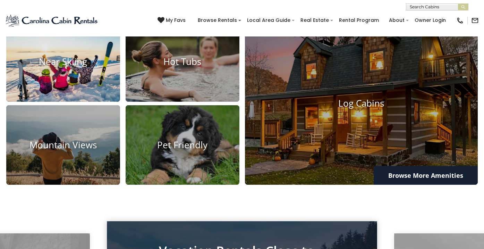 This screenshot has width=484, height=249. Describe the element at coordinates (359, 20) in the screenshot. I see `a: Rental Program` at that location.